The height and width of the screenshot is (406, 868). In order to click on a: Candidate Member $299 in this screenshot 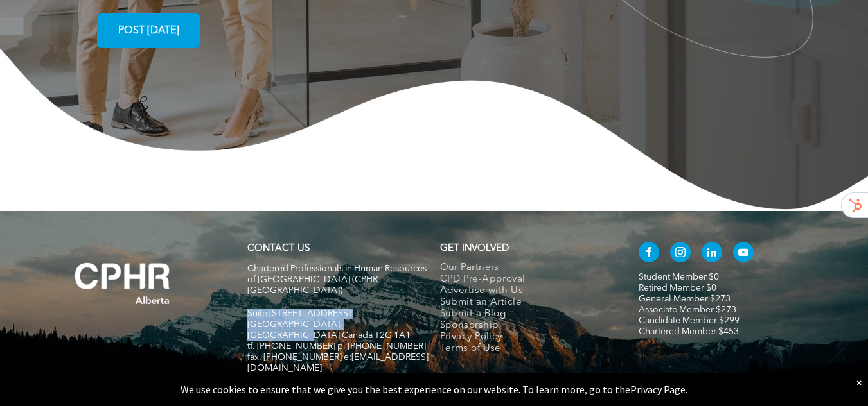, I will do `click(689, 321)`.